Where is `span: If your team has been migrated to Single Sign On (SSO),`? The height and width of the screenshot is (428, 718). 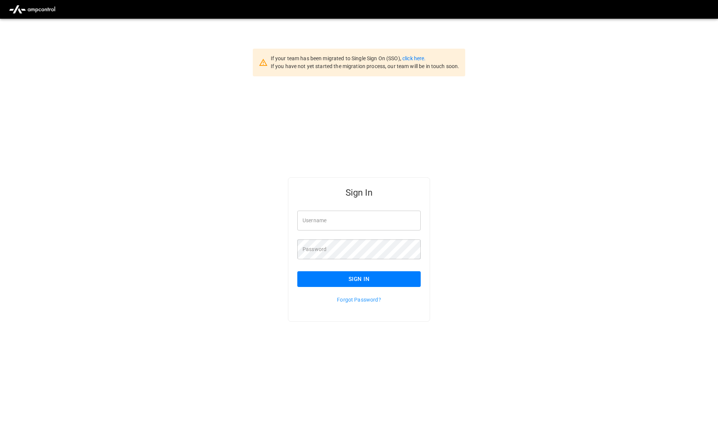 span: If your team has been migrated to Single Sign On (SSO), is located at coordinates (336, 58).